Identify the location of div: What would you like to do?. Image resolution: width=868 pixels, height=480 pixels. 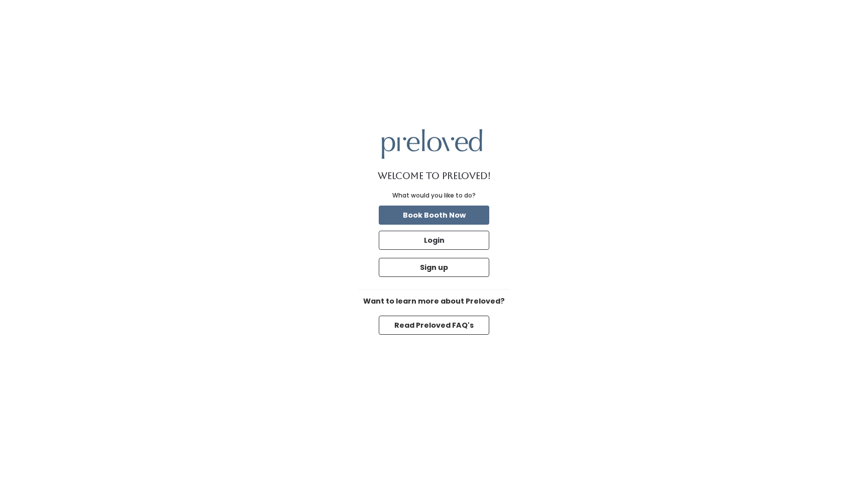
(434, 195).